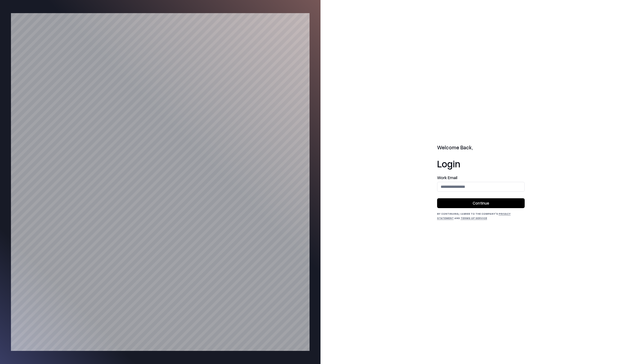 The height and width of the screenshot is (364, 641). Describe the element at coordinates (481, 148) in the screenshot. I see `h2: Welcome Back,` at that location.